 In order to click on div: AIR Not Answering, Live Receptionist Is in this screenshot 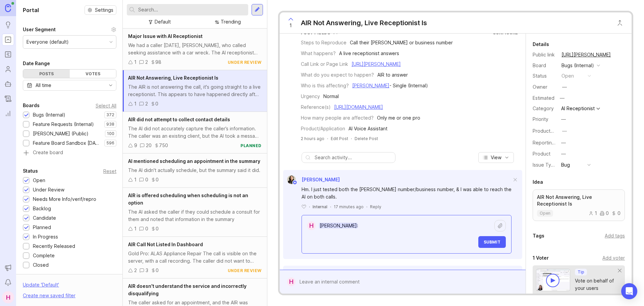, I will do `click(364, 23)`.